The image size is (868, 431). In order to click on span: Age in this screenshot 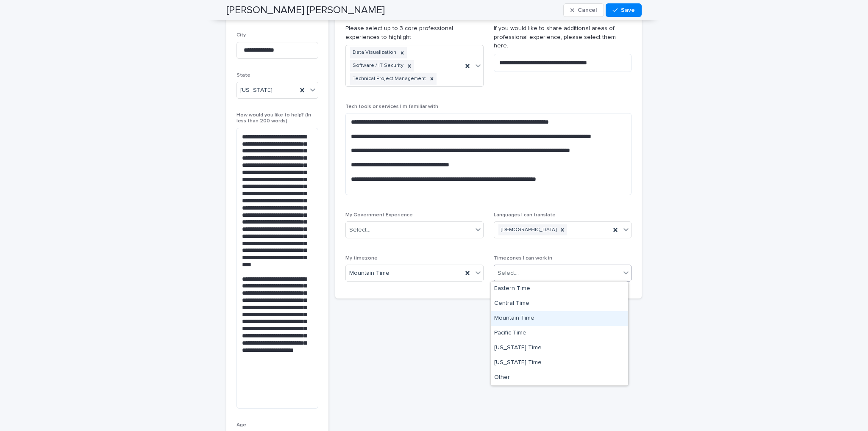, I will do `click(241, 425)`.